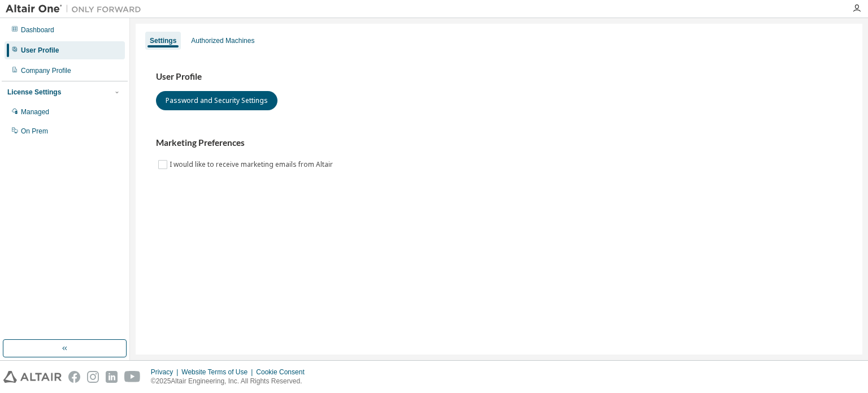 This screenshot has height=393, width=868. Describe the element at coordinates (32, 377) in the screenshot. I see `img: altair_logo.svg` at that location.